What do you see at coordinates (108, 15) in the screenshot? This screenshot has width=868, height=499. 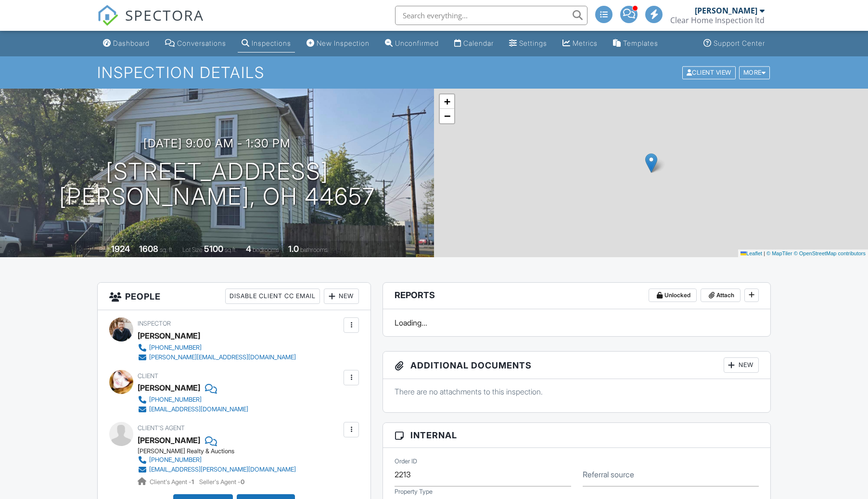 I see `img: The Best Home Inspection Software - Spectora` at bounding box center [108, 15].